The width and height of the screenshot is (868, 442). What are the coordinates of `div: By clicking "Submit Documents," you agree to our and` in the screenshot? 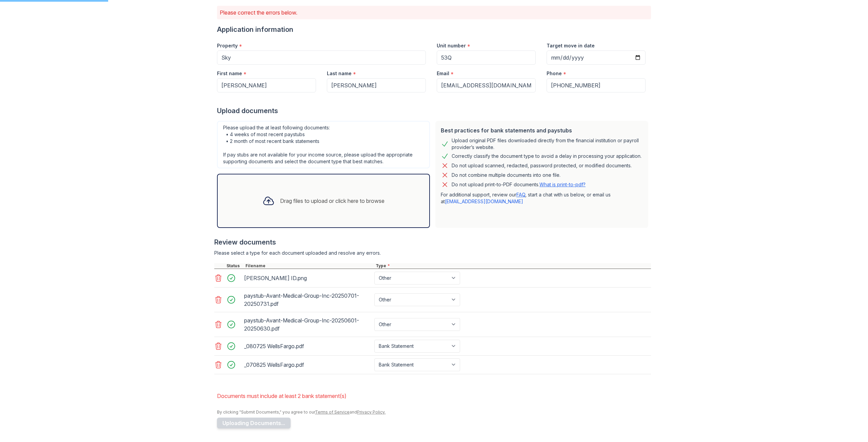 It's located at (434, 412).